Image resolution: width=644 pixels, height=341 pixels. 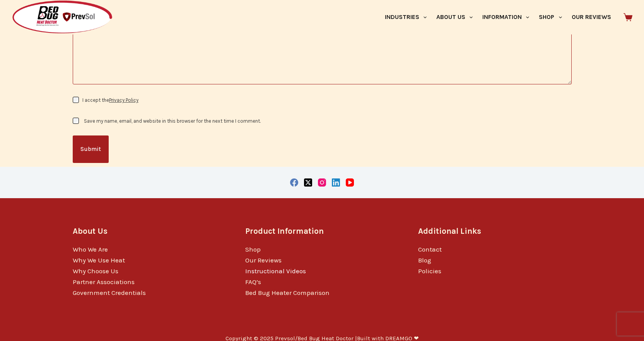 What do you see at coordinates (253, 250) in the screenshot?
I see `a: Shop` at bounding box center [253, 250].